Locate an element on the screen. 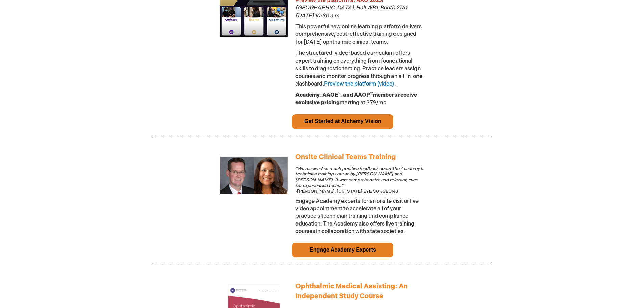  sup: ™ is located at coordinates (372, 94).